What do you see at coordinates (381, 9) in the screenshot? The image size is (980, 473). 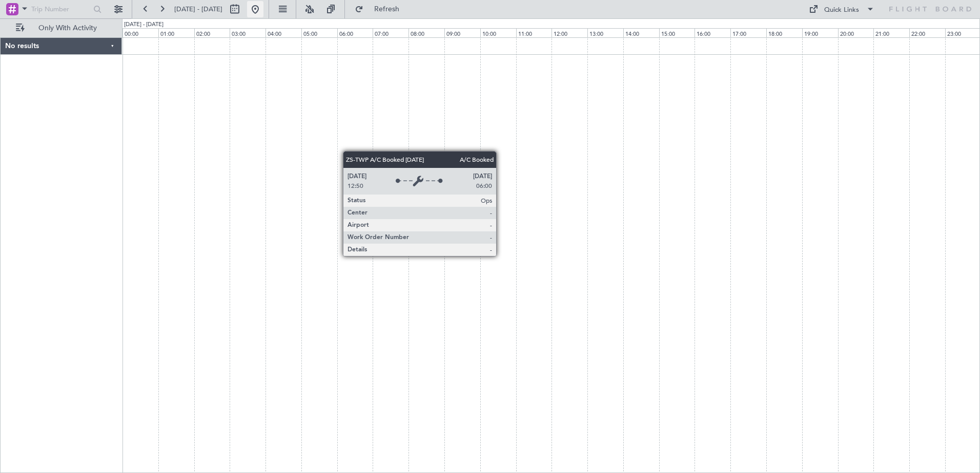 I see `button: Refresh` at bounding box center [381, 9].